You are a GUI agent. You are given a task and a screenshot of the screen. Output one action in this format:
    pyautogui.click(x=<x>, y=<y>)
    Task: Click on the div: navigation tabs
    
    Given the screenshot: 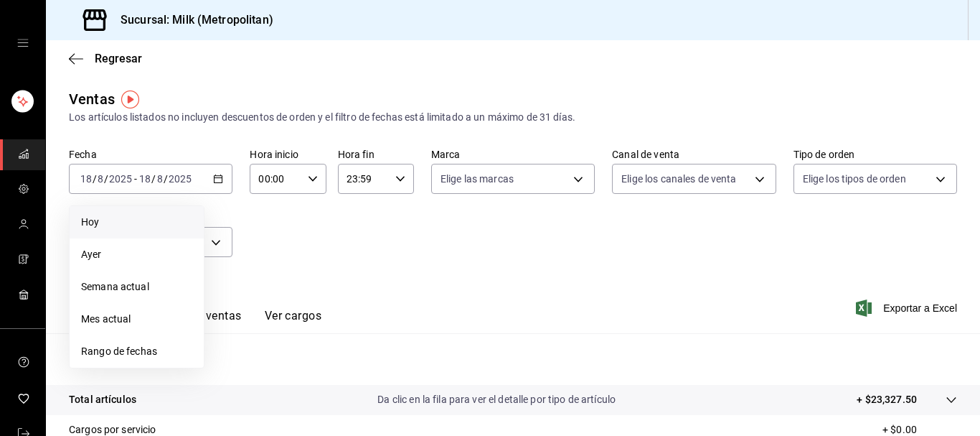 What is the action you would take?
    pyautogui.click(x=207, y=321)
    